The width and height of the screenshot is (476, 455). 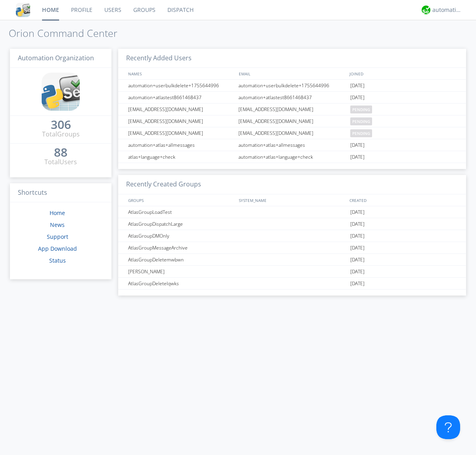 What do you see at coordinates (292, 73) in the screenshot?
I see `div: EMAIL` at bounding box center [292, 73].